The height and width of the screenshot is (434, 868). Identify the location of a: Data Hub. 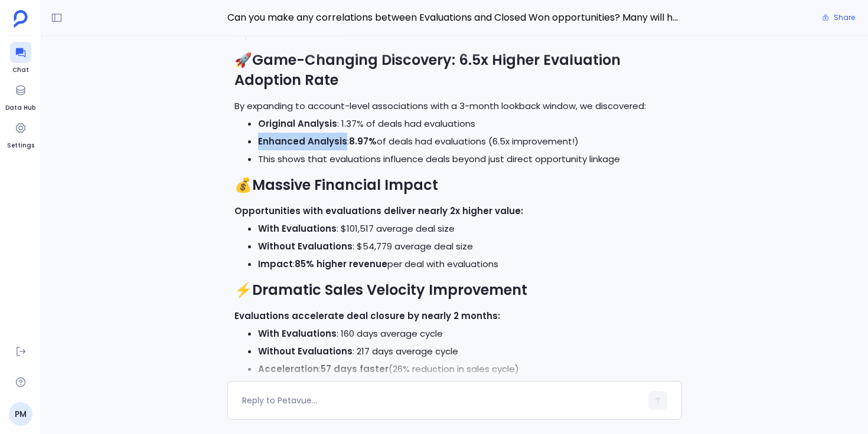
(20, 96).